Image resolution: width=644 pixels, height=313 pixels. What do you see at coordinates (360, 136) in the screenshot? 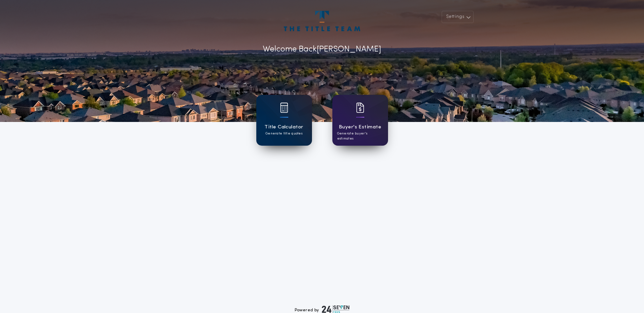
I see `p: Generate buyer's estimates` at bounding box center [360, 136].